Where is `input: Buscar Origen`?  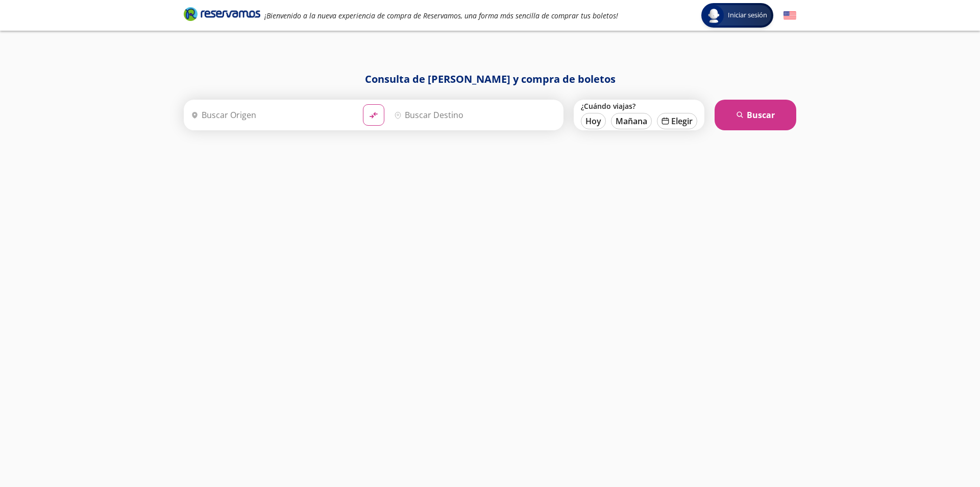
input: Buscar Origen is located at coordinates (271, 115).